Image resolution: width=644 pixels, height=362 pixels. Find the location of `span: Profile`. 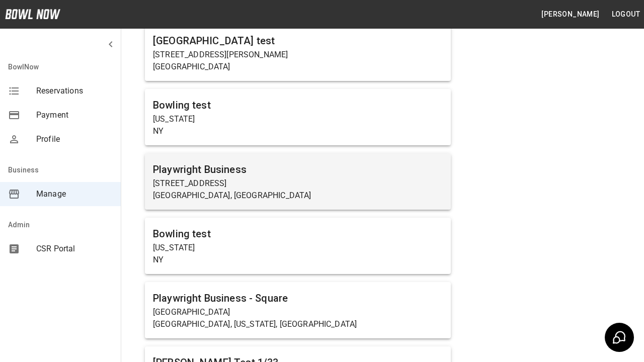

span: Profile is located at coordinates (74, 139).